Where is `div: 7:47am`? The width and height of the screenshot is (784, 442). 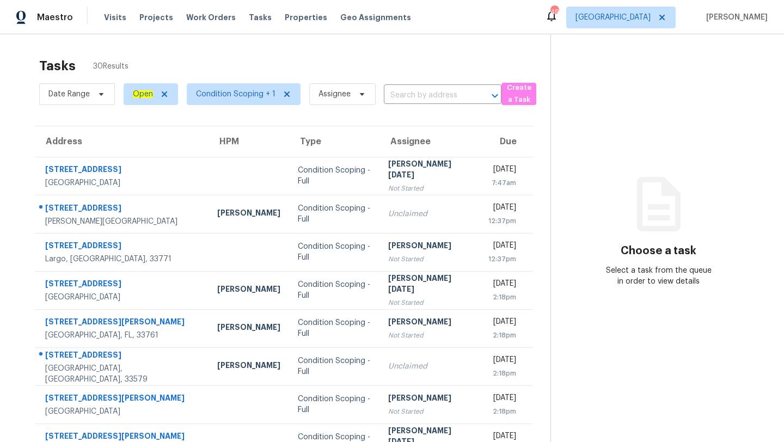
div: 7:47am is located at coordinates (502, 183).